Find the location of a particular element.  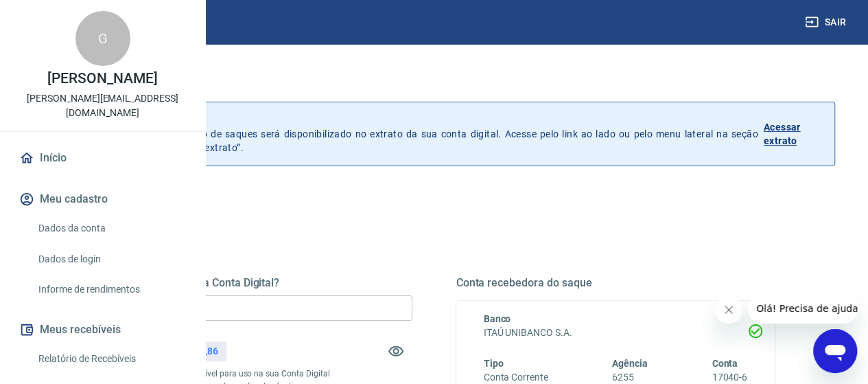

button: Meus recebíveis is located at coordinates (103, 329).